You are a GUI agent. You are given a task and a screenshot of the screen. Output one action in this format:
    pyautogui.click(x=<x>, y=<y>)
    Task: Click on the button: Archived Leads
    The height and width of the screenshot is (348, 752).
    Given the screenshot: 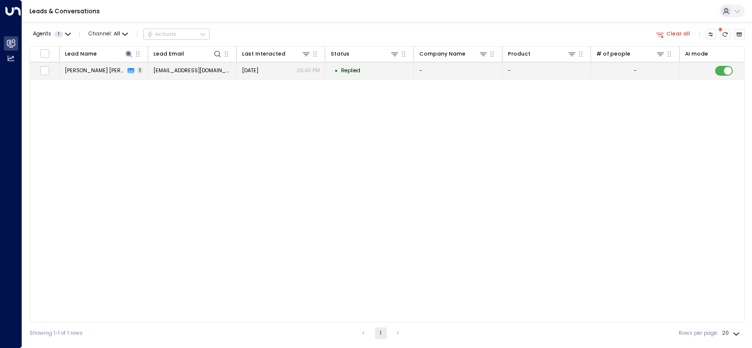 What is the action you would take?
    pyautogui.click(x=739, y=34)
    